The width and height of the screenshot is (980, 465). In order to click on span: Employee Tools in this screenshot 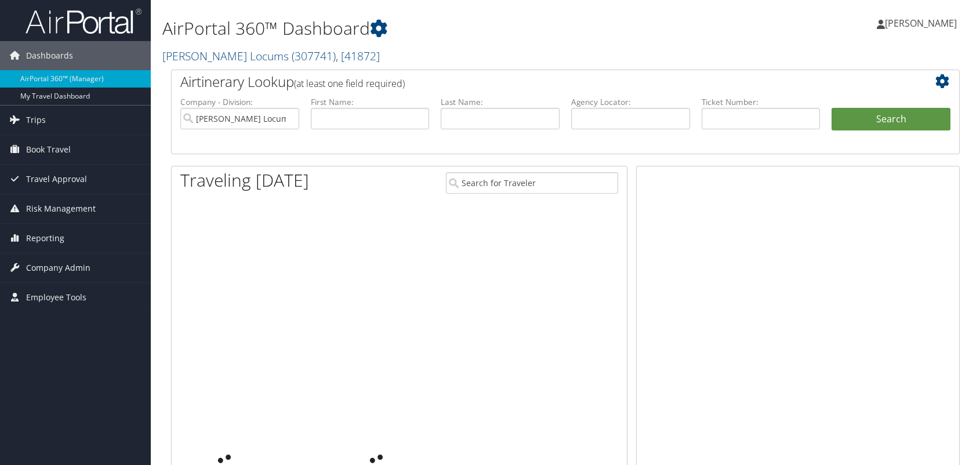, I will do `click(56, 298)`.